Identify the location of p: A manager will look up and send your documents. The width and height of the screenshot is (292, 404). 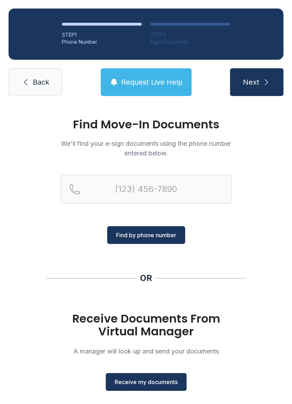
(146, 351).